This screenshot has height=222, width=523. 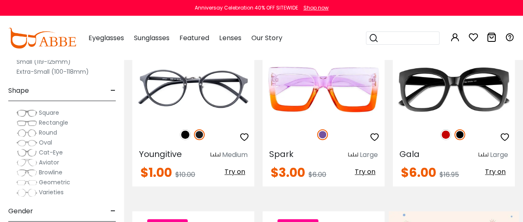 I want to click on div: Shop now, so click(x=316, y=8).